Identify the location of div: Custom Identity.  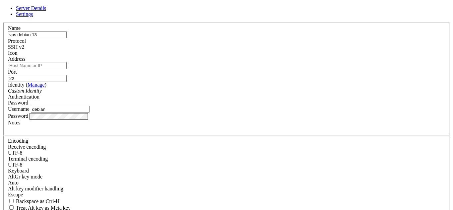
(226, 91).